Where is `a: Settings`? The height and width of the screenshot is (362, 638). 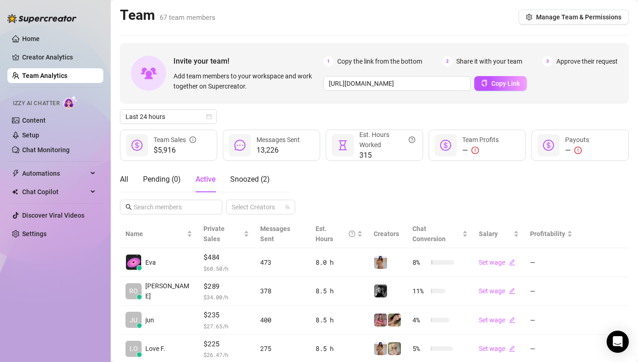 a: Settings is located at coordinates (34, 234).